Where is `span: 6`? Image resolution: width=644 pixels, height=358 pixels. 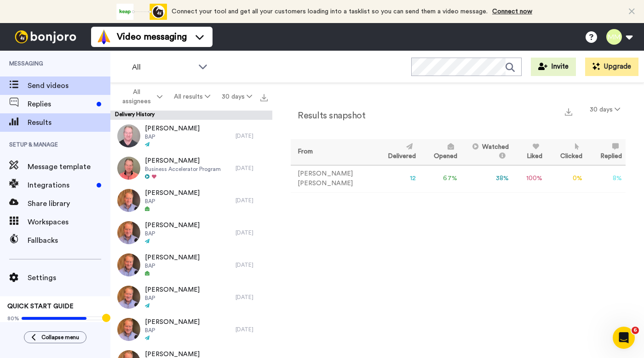
span: 6 is located at coordinates (635, 330).